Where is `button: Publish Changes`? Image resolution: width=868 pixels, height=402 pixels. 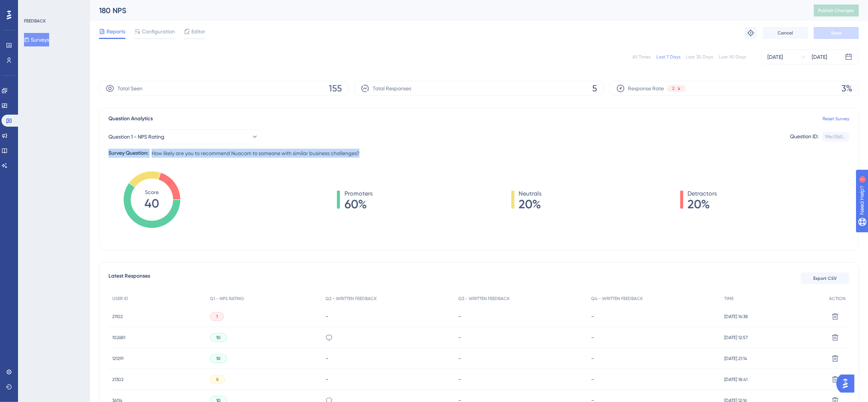
button: Publish Changes is located at coordinates (836, 11).